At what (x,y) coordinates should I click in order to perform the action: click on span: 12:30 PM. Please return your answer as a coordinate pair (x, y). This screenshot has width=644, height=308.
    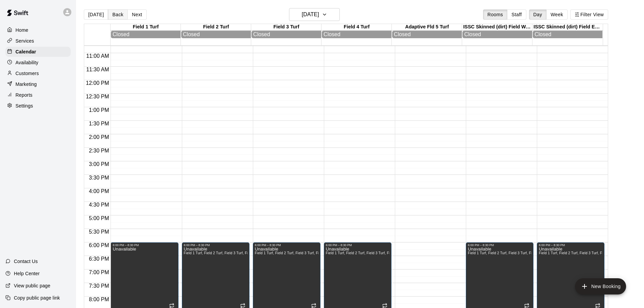
    Looking at the image, I should click on (98, 96).